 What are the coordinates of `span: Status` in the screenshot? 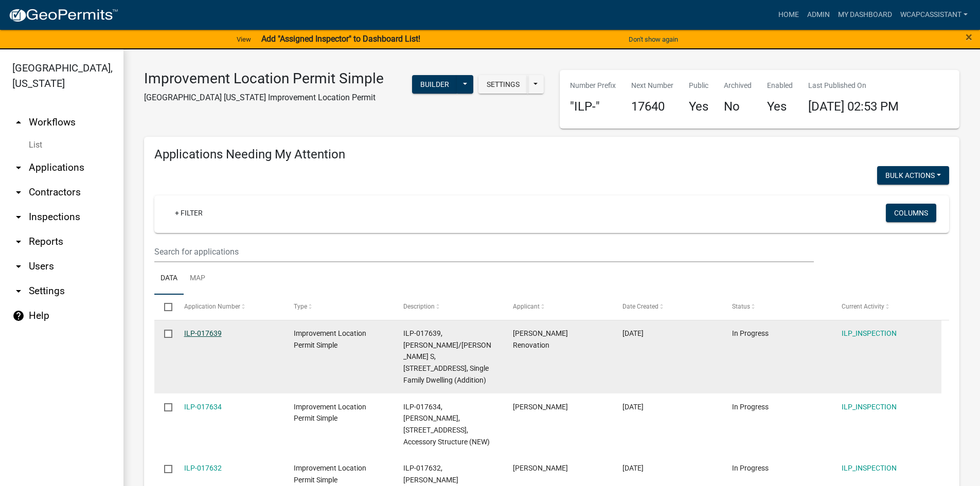 It's located at (740, 306).